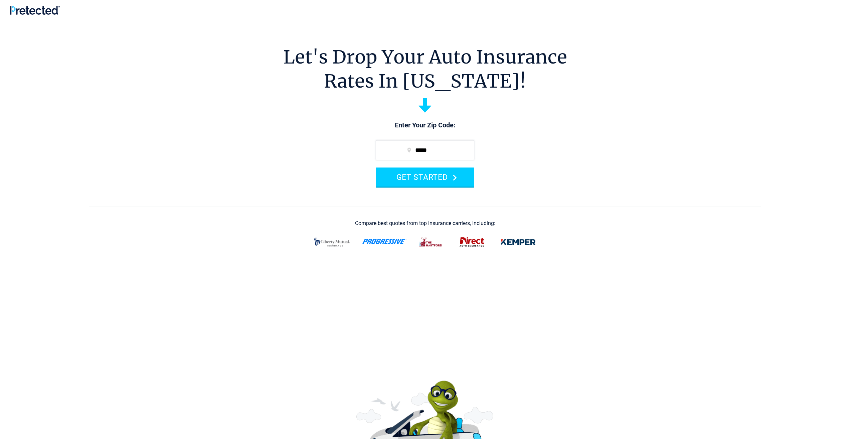  What do you see at coordinates (431, 242) in the screenshot?
I see `img: thehartford` at bounding box center [431, 242].